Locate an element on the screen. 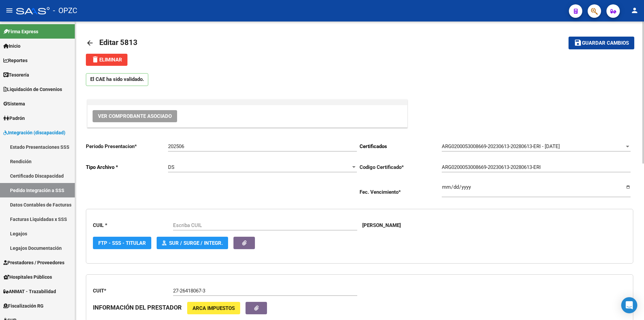 This screenshot has width=644, height=320. button: Guardar cambios is located at coordinates (602, 43).